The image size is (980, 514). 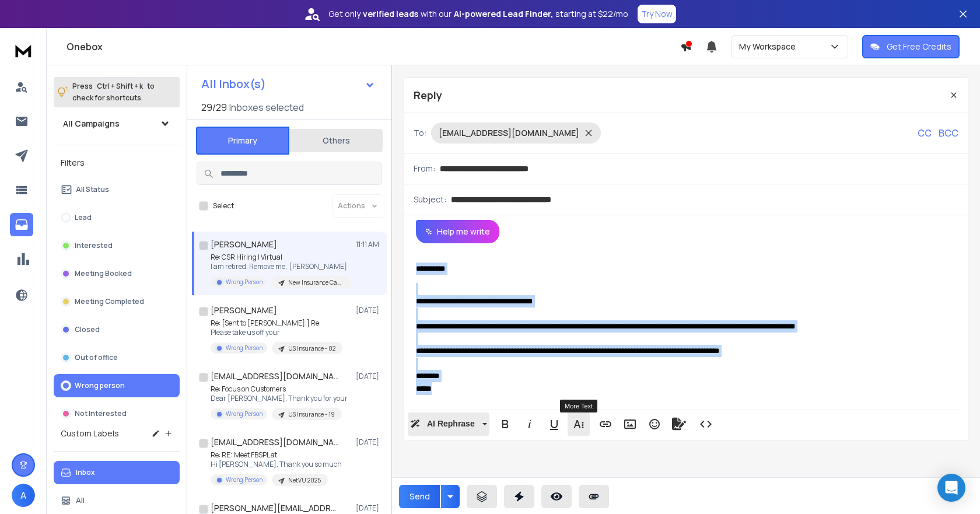 I want to click on button: Send, so click(x=420, y=496).